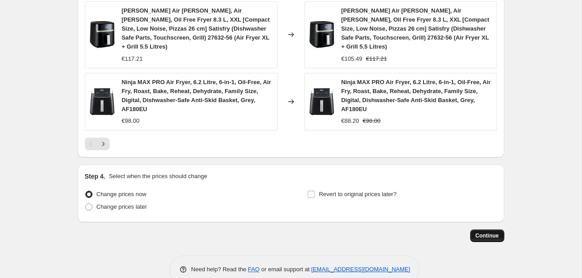 Image resolution: width=582 pixels, height=278 pixels. What do you see at coordinates (103, 144) in the screenshot?
I see `button: Next` at bounding box center [103, 144].